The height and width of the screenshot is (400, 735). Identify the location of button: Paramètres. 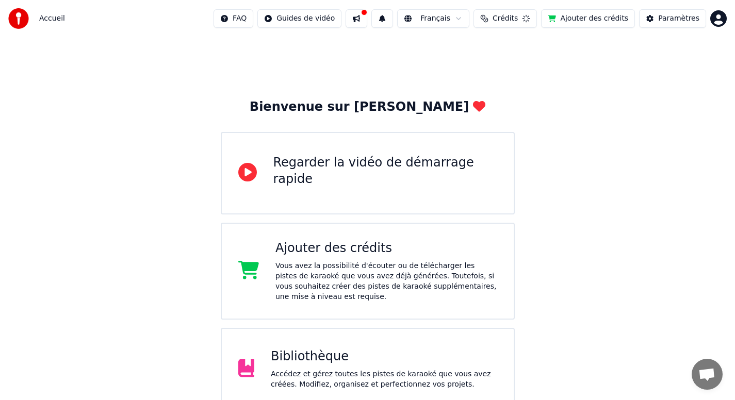
(673, 19).